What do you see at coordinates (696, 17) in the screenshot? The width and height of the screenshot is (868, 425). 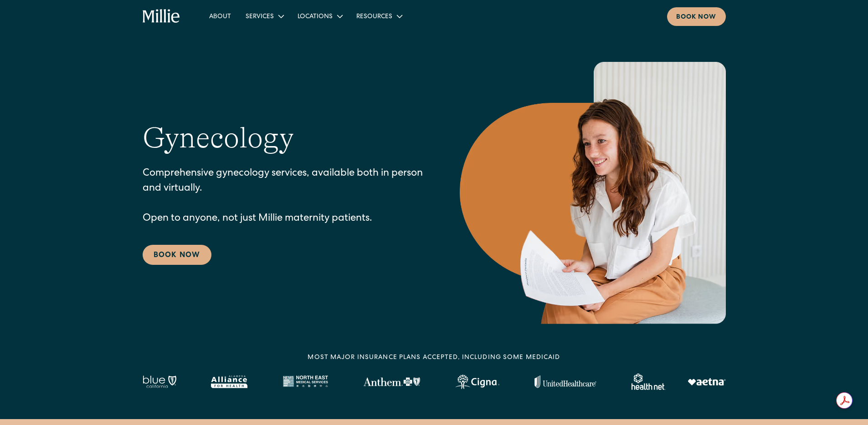 I see `div: Book now` at bounding box center [696, 17].